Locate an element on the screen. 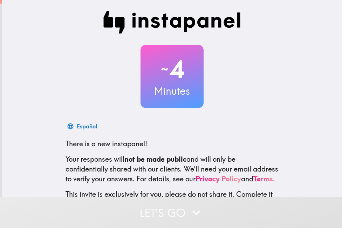 This screenshot has height=228, width=342. div: Español is located at coordinates (87, 126).